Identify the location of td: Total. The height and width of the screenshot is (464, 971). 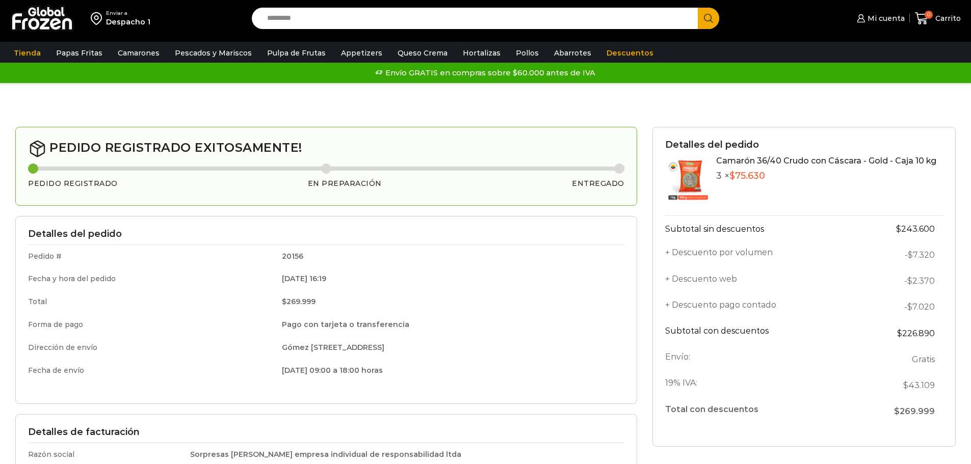
(151, 302).